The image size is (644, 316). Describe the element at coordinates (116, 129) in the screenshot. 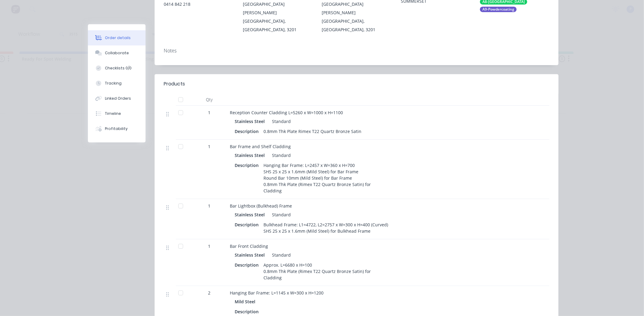

I see `div: Profitability` at that location.